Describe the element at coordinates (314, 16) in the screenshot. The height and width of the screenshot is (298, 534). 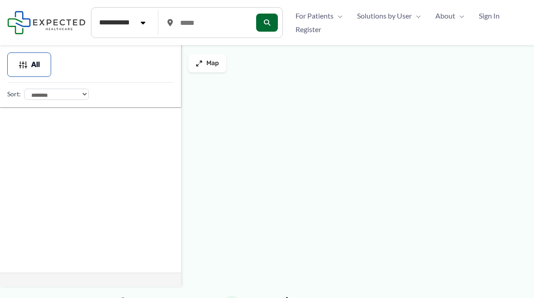
I see `span: For Patients` at that location.